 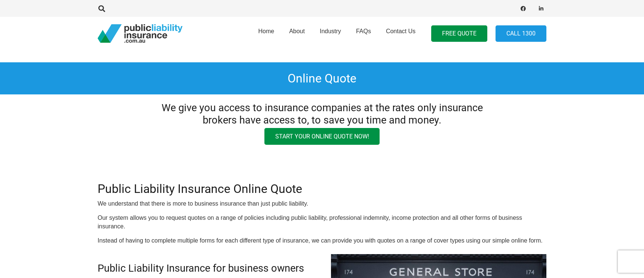 I want to click on span: Contact Us, so click(x=401, y=31).